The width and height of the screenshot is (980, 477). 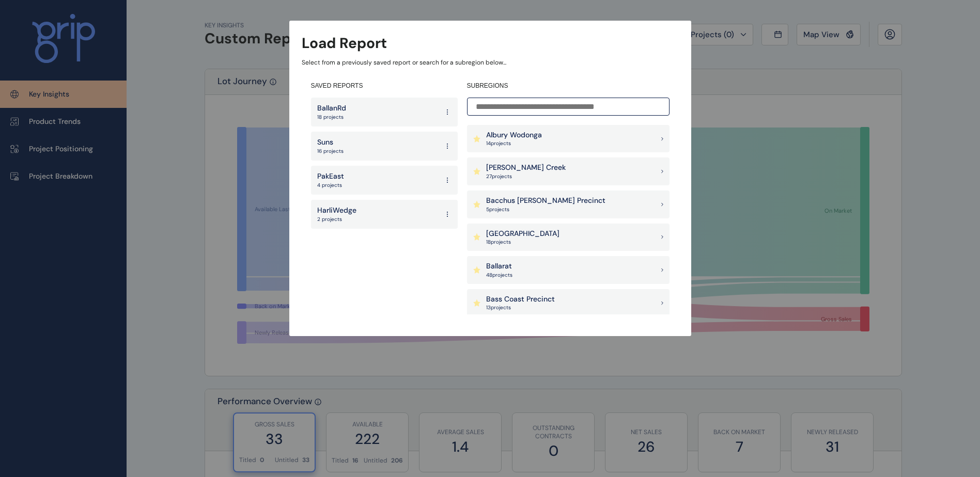 I want to click on p: 2 projects, so click(x=337, y=220).